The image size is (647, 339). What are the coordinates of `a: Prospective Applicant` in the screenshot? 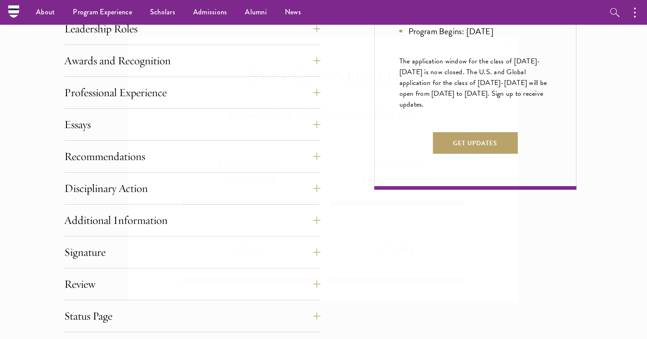 It's located at (250, 174).